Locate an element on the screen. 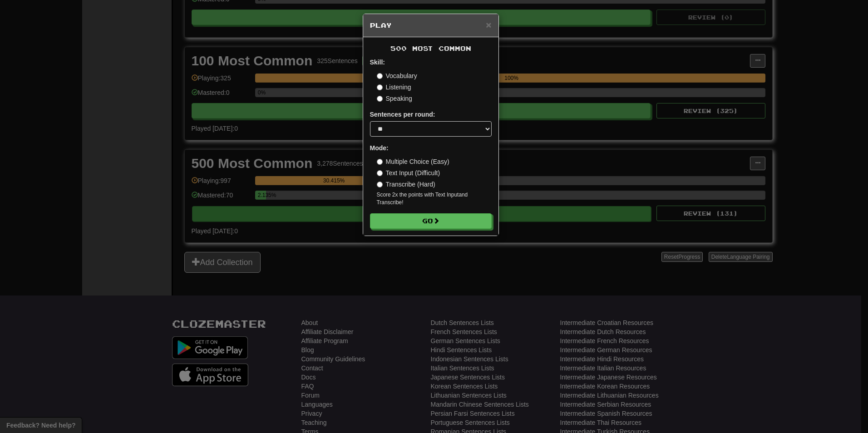 This screenshot has height=433, width=868. label: Text Input (Difficult) is located at coordinates (409, 173).